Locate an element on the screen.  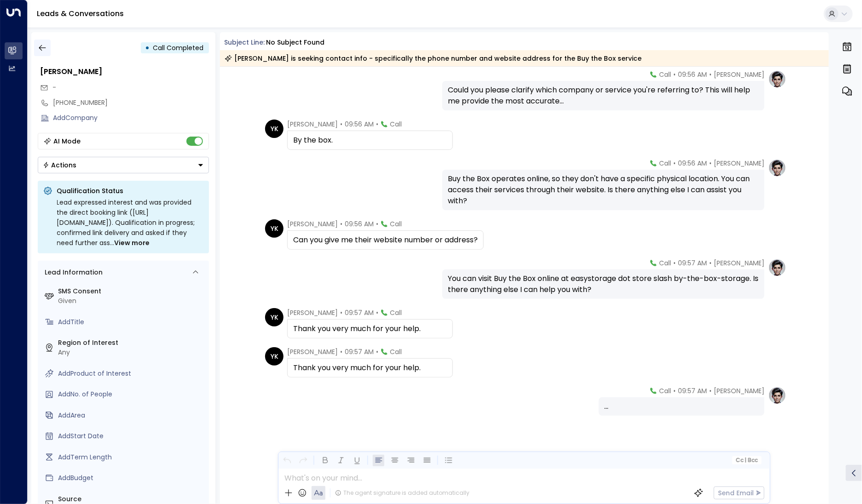
div: Can you give me their website number or address? is located at coordinates (385, 240).